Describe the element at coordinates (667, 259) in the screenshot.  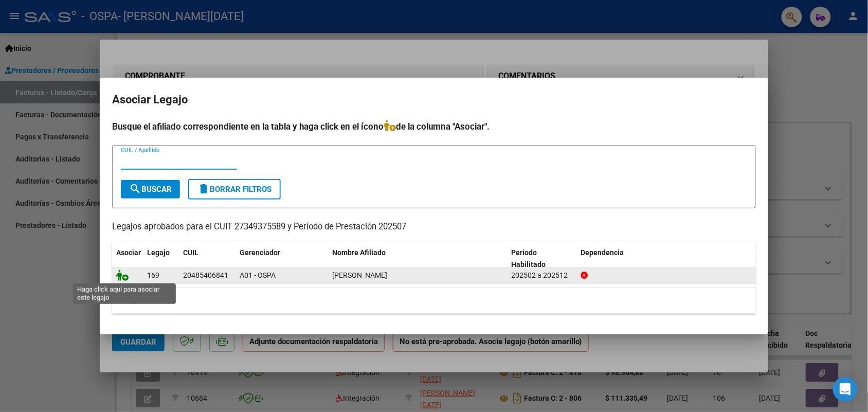
I see `datatable-header-cell: Dependencia` at that location.